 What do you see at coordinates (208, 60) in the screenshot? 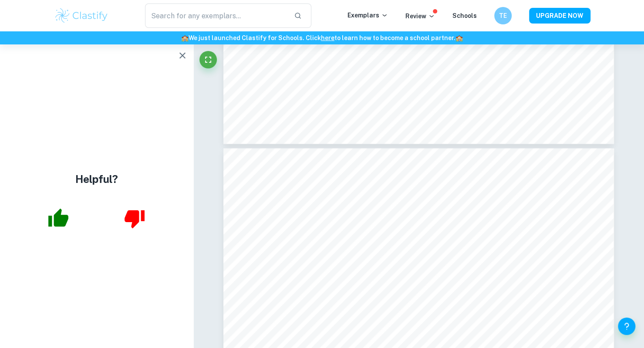
I see `button: Fullscreen` at bounding box center [208, 60].